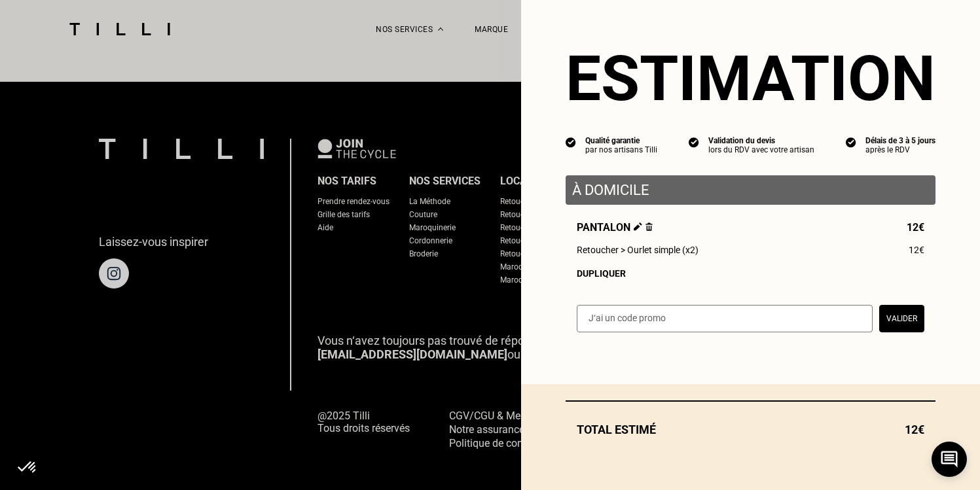 The width and height of the screenshot is (980, 490). I want to click on div: par nos artisans Tilli, so click(621, 150).